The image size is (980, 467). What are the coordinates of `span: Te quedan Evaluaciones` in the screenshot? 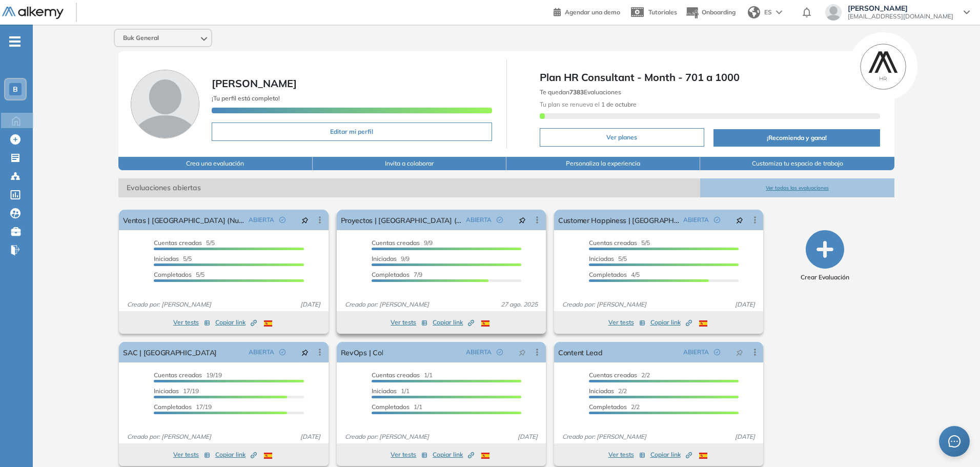 It's located at (581, 92).